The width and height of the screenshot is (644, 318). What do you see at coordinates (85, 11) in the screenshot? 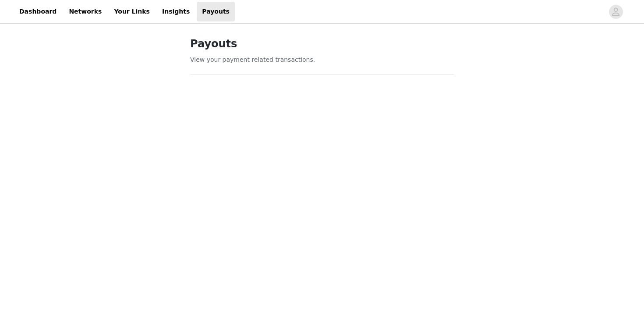
I see `a: Networks` at bounding box center [85, 11].